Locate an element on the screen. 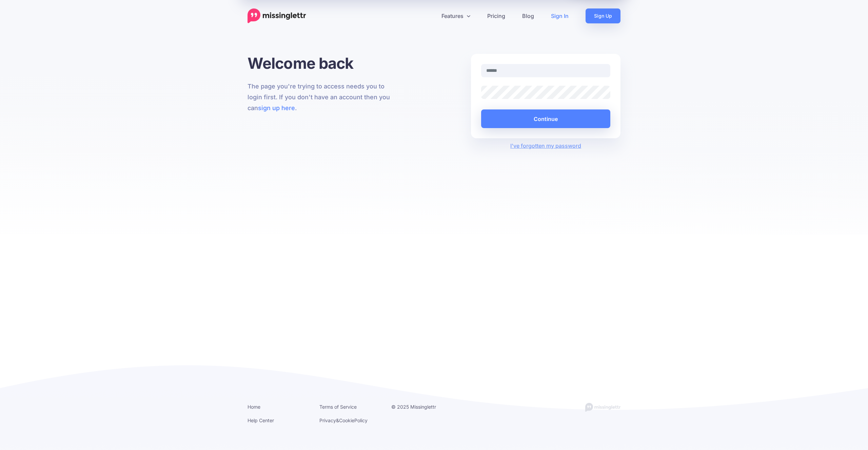 This screenshot has width=868, height=450. a: Terms of Service is located at coordinates (338, 407).